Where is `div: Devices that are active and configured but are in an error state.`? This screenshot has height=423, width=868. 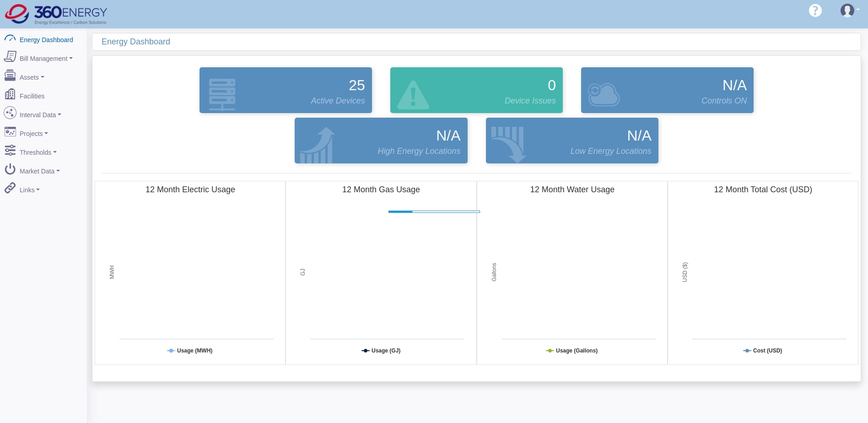
div: Devices that are active and configured but are in an error state. is located at coordinates (477, 90).